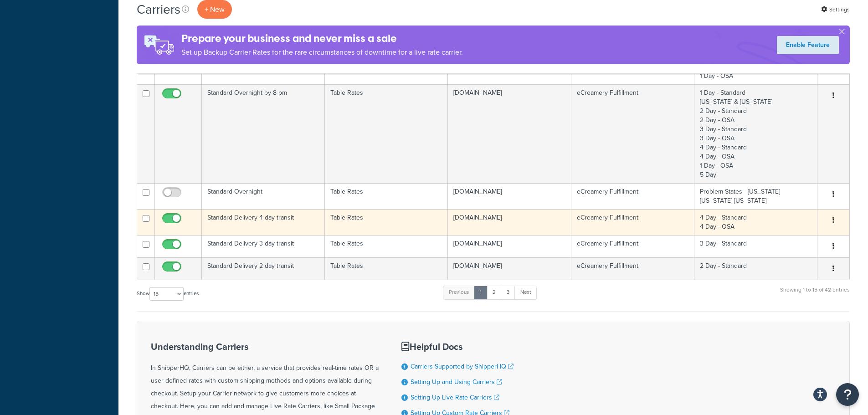 The image size is (868, 415). I want to click on a: Next, so click(525, 292).